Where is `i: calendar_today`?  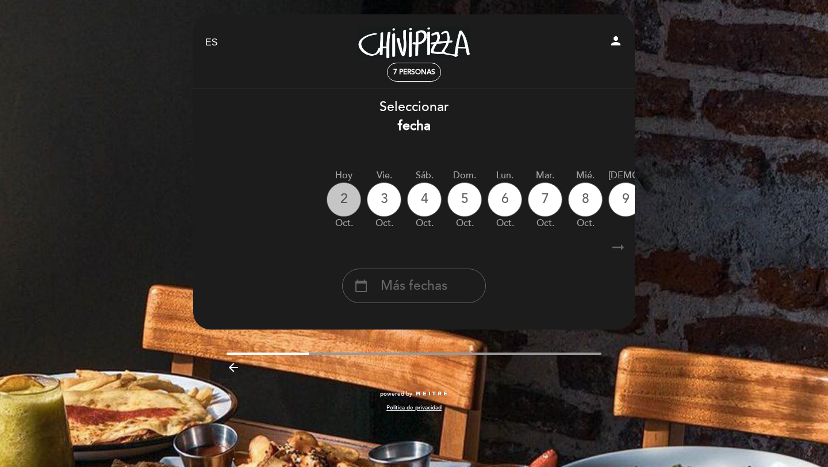
i: calendar_today is located at coordinates (361, 286).